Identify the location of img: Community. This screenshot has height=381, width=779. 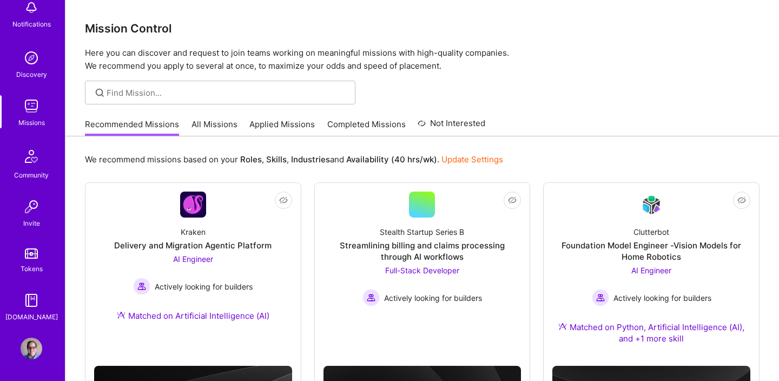
(31, 156).